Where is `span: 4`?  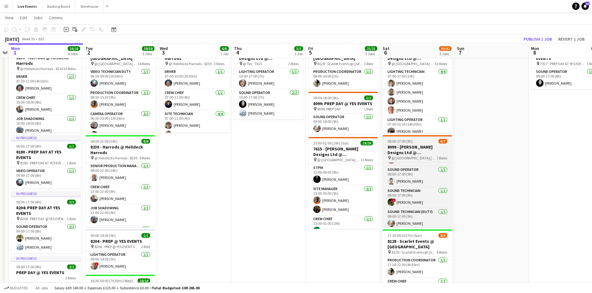
span: 4 is located at coordinates (237, 52).